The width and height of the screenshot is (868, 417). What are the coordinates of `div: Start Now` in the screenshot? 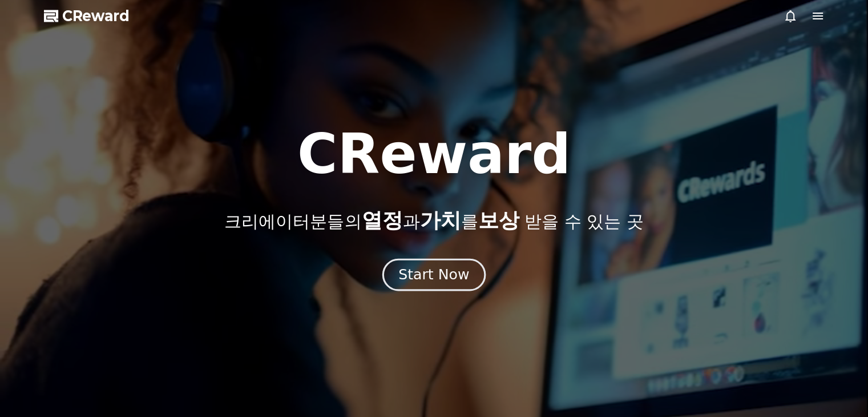 It's located at (434, 275).